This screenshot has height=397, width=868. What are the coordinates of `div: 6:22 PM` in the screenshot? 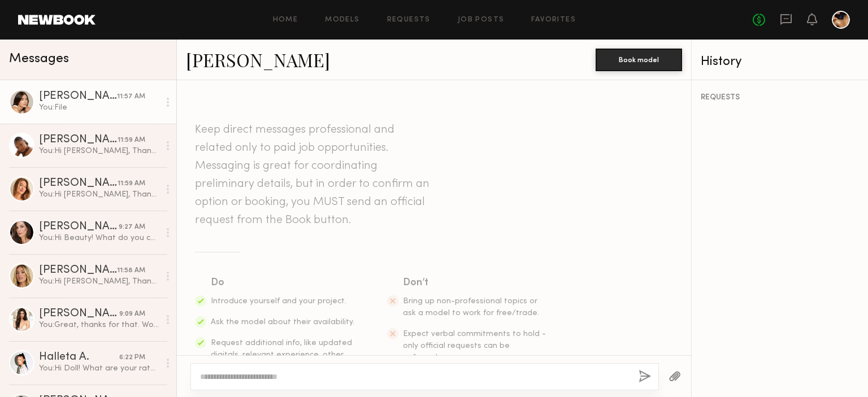 It's located at (132, 358).